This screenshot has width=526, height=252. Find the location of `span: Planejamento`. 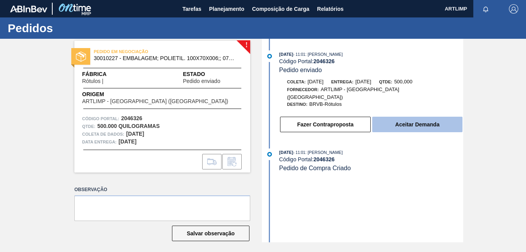

span: Planejamento is located at coordinates (227, 9).